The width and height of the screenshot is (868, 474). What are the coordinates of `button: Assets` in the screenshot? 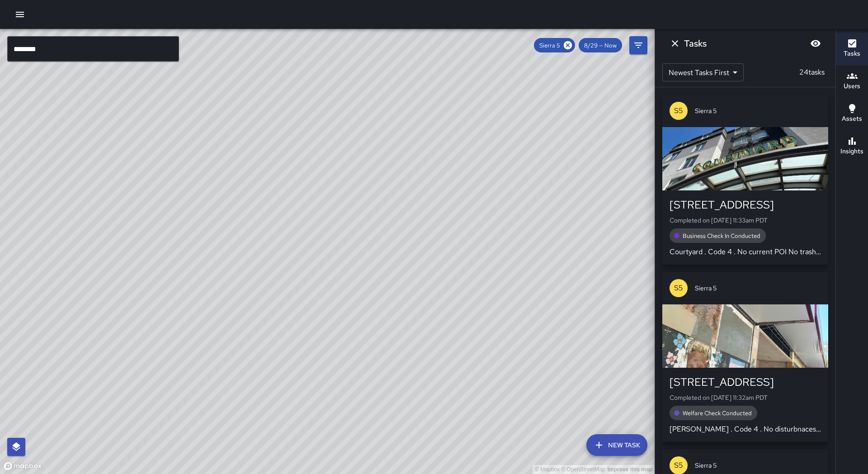 It's located at (852, 114).